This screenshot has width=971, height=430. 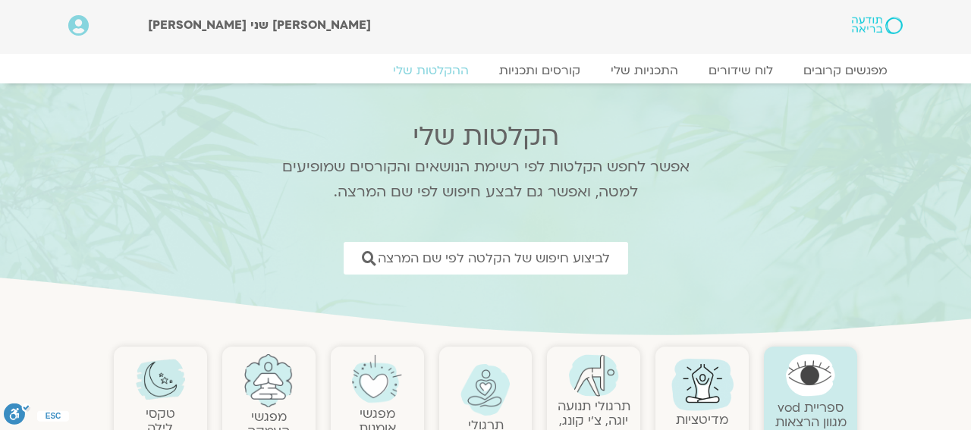 What do you see at coordinates (486, 71) in the screenshot?
I see `nav: Menu` at bounding box center [486, 71].